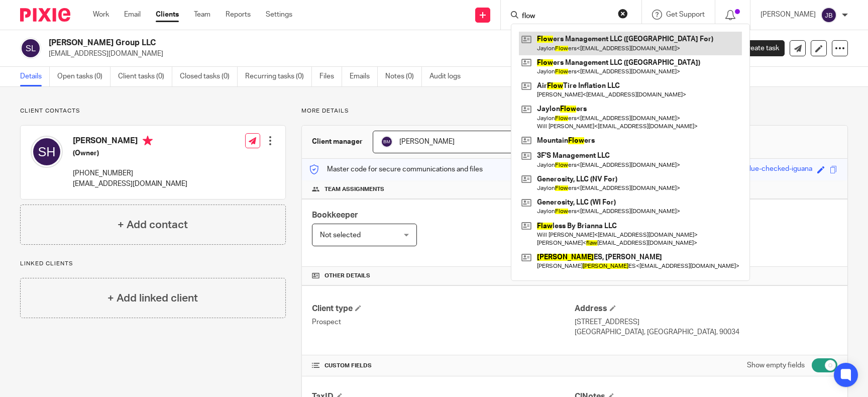 Image resolution: width=868 pixels, height=397 pixels. What do you see at coordinates (132, 15) in the screenshot?
I see `a: Email` at bounding box center [132, 15].